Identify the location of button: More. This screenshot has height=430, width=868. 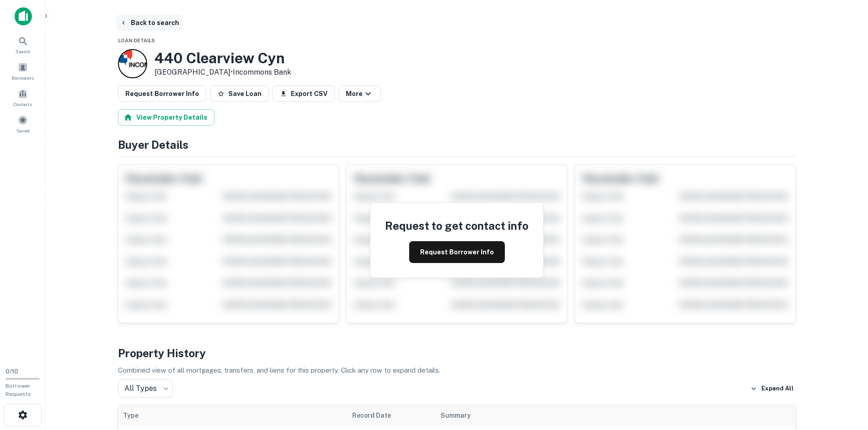
(359, 94).